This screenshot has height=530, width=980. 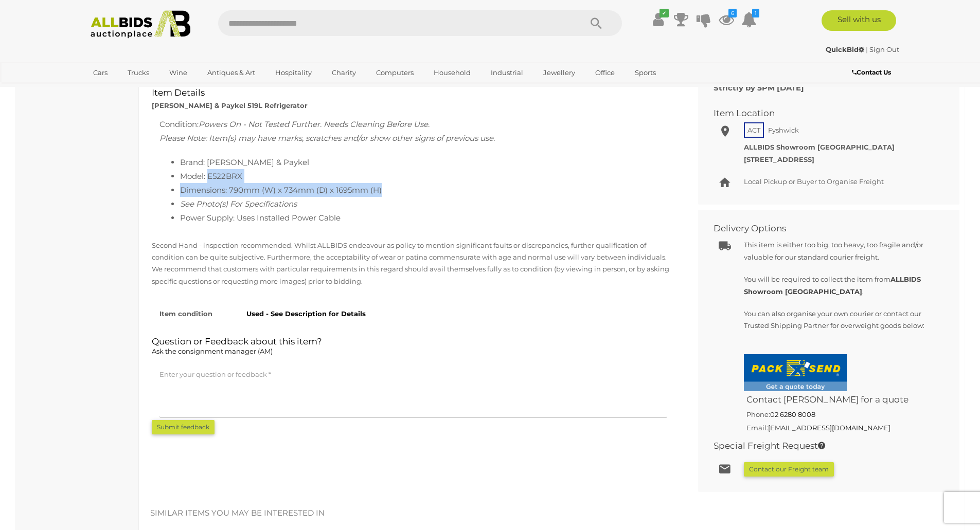 What do you see at coordinates (749, 19) in the screenshot?
I see `a: 1` at bounding box center [749, 19].